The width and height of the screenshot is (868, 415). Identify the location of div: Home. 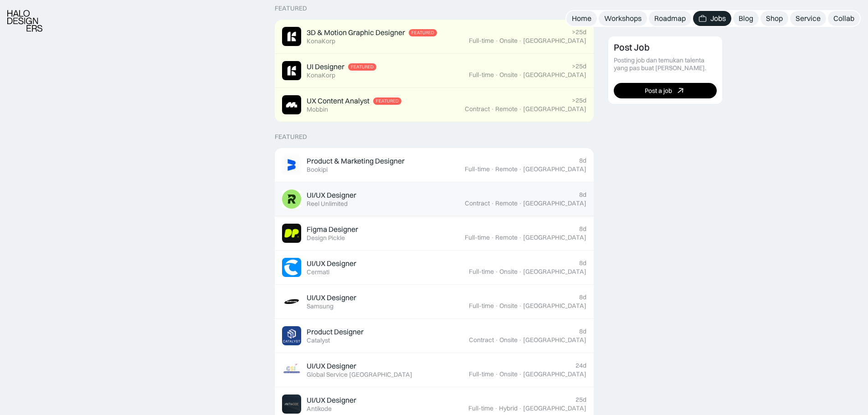
(581, 18).